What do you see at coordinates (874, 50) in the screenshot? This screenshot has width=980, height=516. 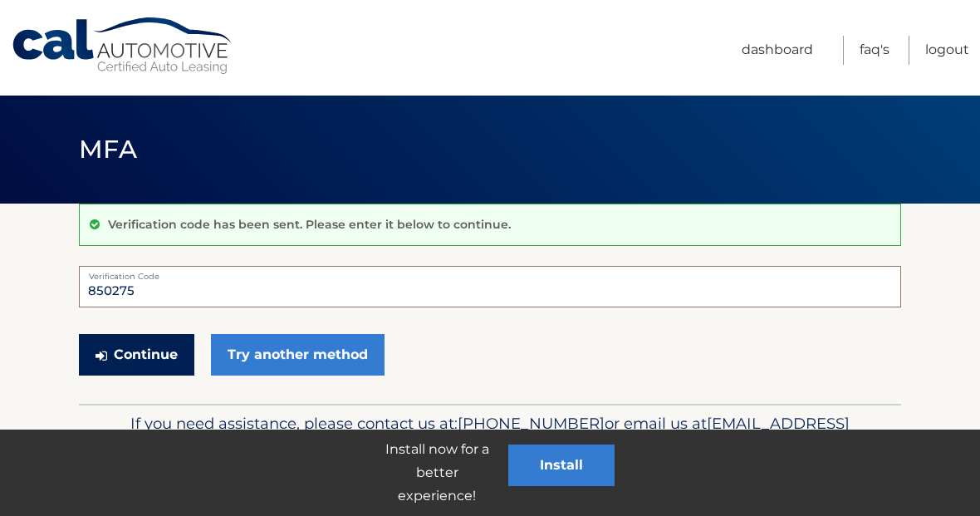 I see `a: FAQ's` at bounding box center [874, 50].